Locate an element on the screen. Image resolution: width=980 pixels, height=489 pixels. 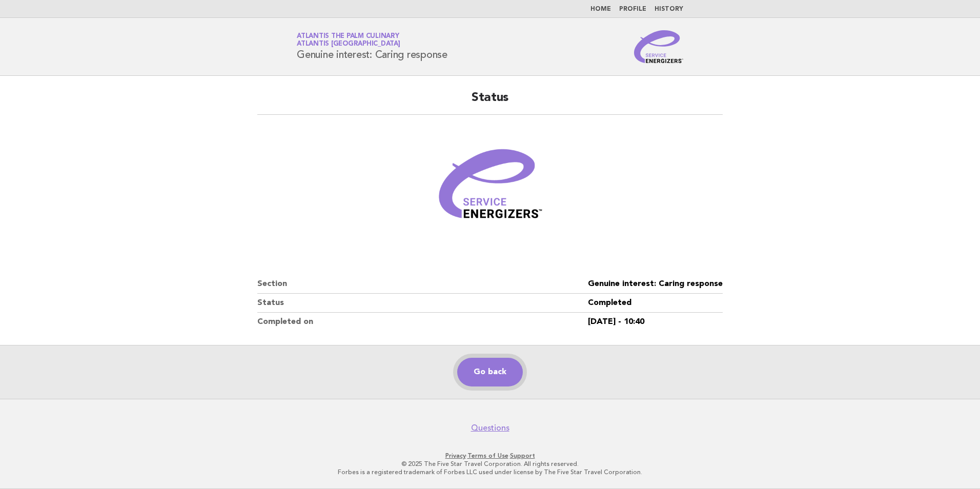
dt: Completed on is located at coordinates (423, 322).